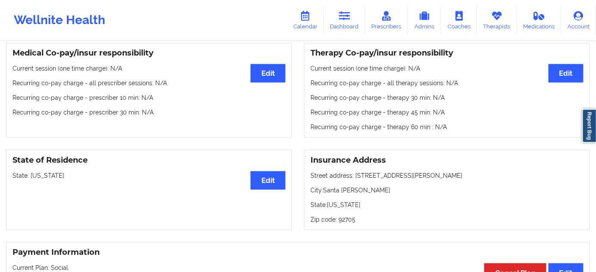  What do you see at coordinates (149, 83) in the screenshot?
I see `p: Recurring co-pay charge - all prescriber sessions : N/A` at bounding box center [149, 83].